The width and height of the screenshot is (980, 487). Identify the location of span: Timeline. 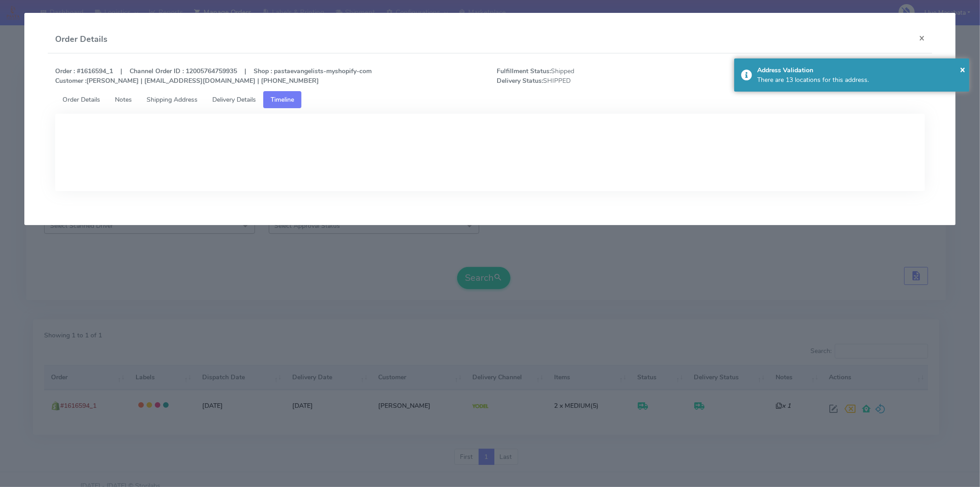
(282, 100).